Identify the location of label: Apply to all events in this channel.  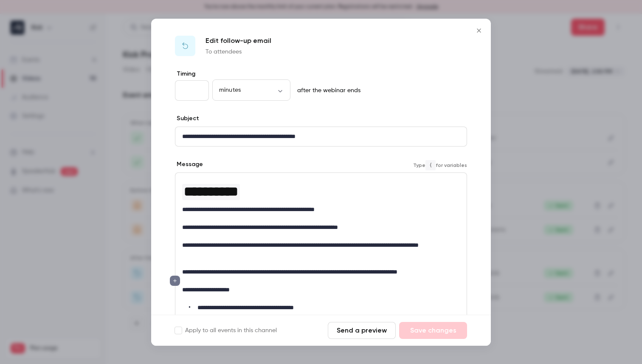
(226, 330).